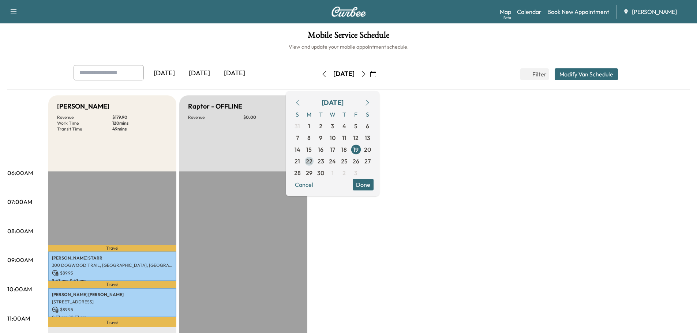 Image resolution: width=697 pixels, height=333 pixels. I want to click on span: 17, so click(333, 150).